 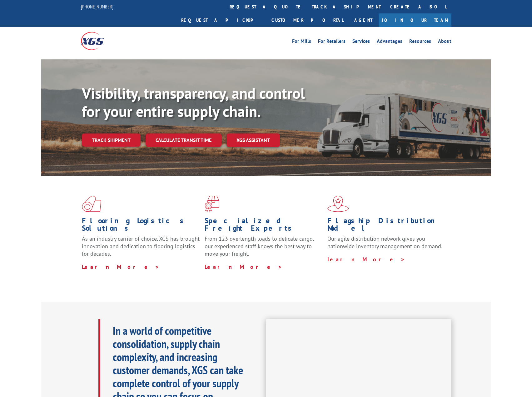 I want to click on h1: Flagship Distribution Model, so click(x=387, y=226).